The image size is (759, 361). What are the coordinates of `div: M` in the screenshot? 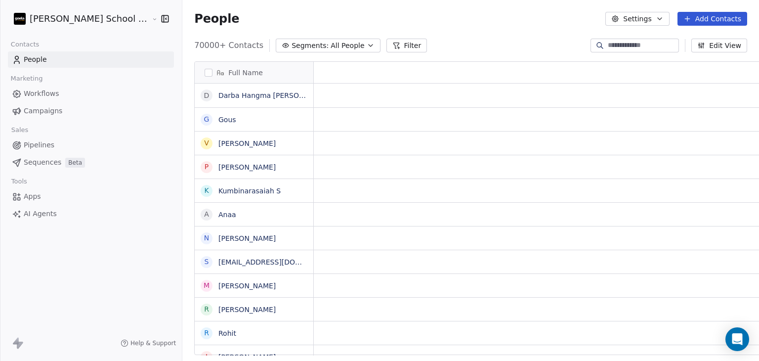 It's located at (207, 285).